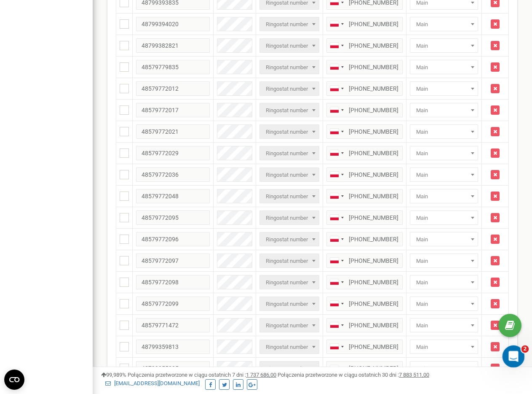 This screenshot has height=394, width=532. Describe the element at coordinates (261, 375) in the screenshot. I see `u: 1 737 686,00` at that location.